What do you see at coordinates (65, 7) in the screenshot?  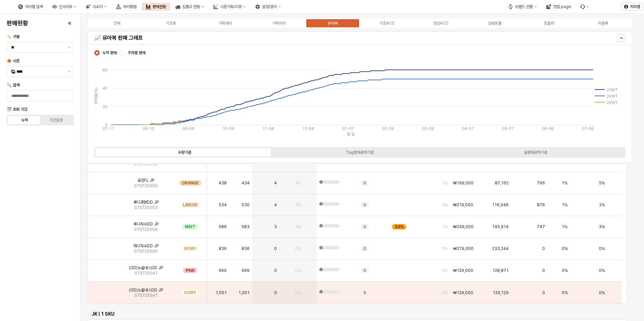 I see `button: 인사이트` at bounding box center [65, 7].